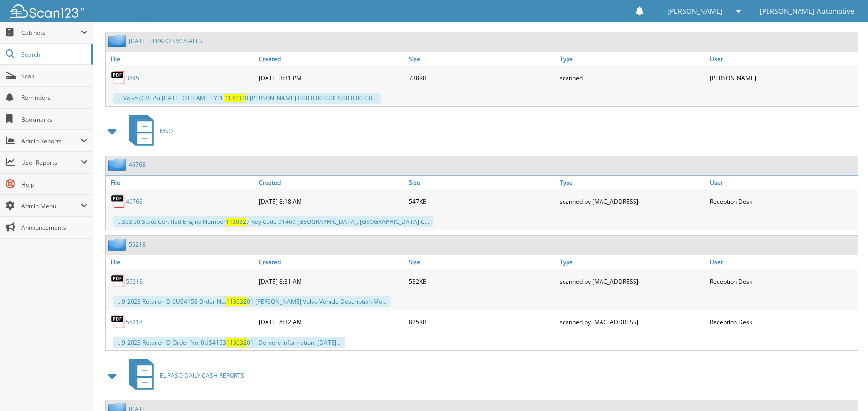 This screenshot has height=411, width=868. What do you see at coordinates (843, 388) in the screenshot?
I see `div: Chat Widget` at bounding box center [843, 388].